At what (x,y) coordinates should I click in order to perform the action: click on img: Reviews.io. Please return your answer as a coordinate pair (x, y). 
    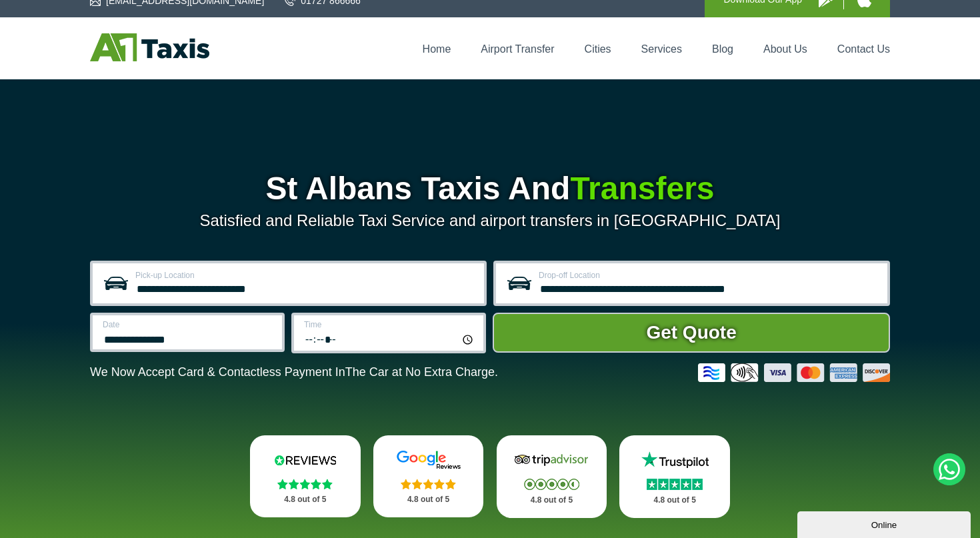
    Looking at the image, I should click on (305, 460).